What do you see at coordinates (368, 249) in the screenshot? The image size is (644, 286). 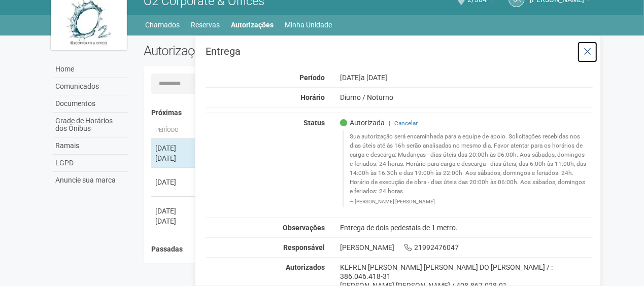 I see `h4: Passadas` at bounding box center [368, 249].